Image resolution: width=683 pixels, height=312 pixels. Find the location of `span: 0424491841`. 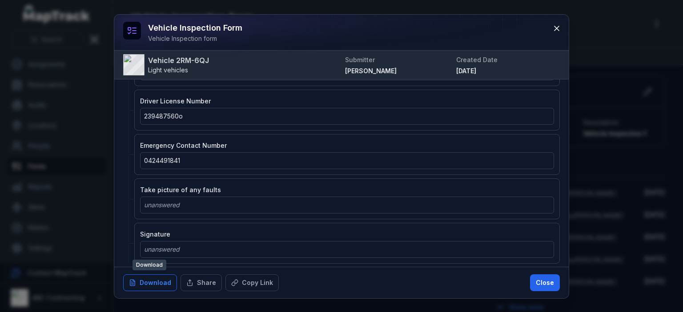

span: 0424491841 is located at coordinates (162, 160).